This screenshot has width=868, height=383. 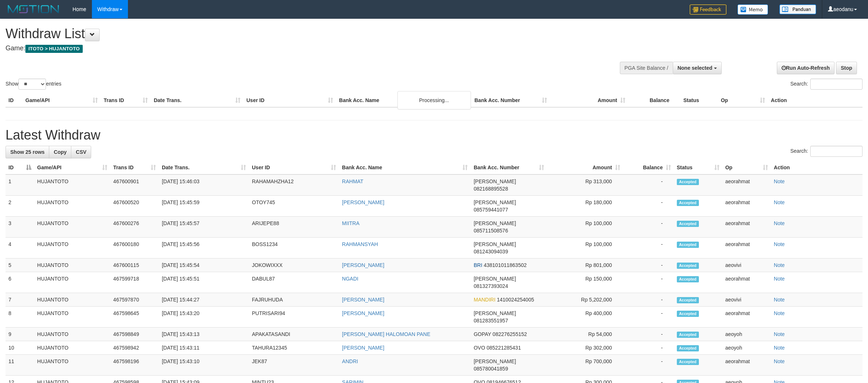 What do you see at coordinates (826, 151) in the screenshot?
I see `label: Search:` at bounding box center [826, 151].